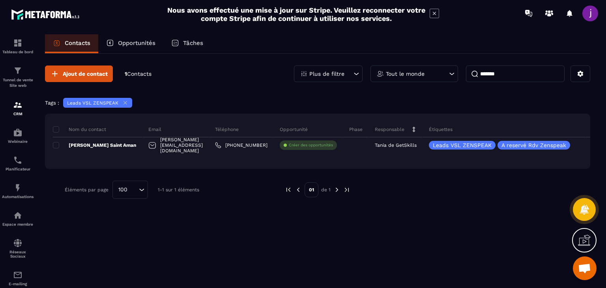 This screenshot has width=606, height=288. What do you see at coordinates (18, 114) in the screenshot?
I see `p: CRM` at bounding box center [18, 114].